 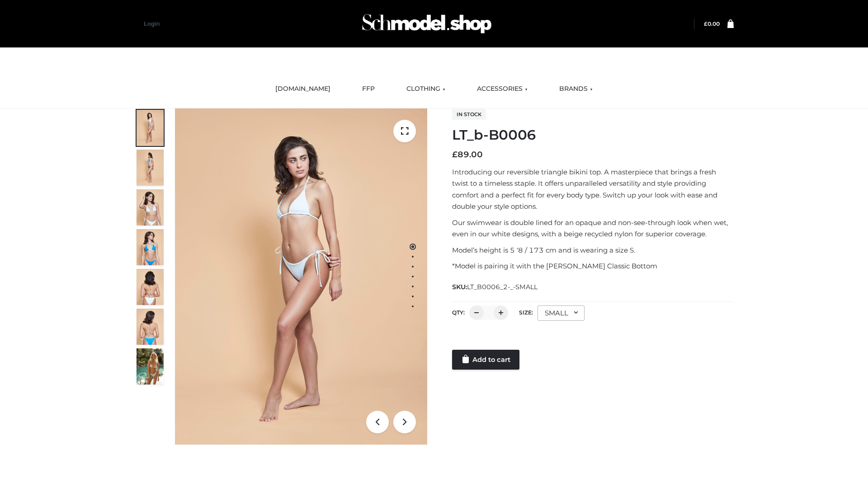 I want to click on a: BRANDS, so click(x=576, y=89).